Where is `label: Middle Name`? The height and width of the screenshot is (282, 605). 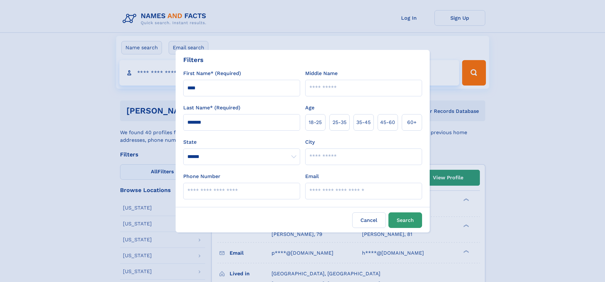 label: Middle Name is located at coordinates (322, 73).